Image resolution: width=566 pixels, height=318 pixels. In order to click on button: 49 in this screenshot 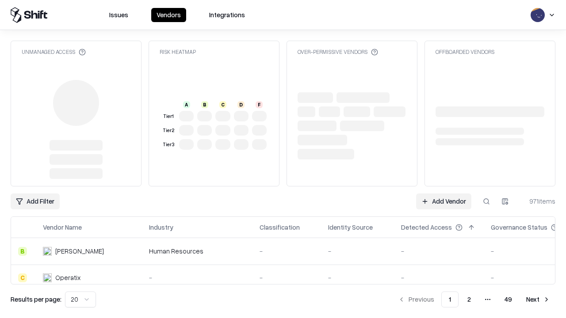, I will do `click(508, 300)`.